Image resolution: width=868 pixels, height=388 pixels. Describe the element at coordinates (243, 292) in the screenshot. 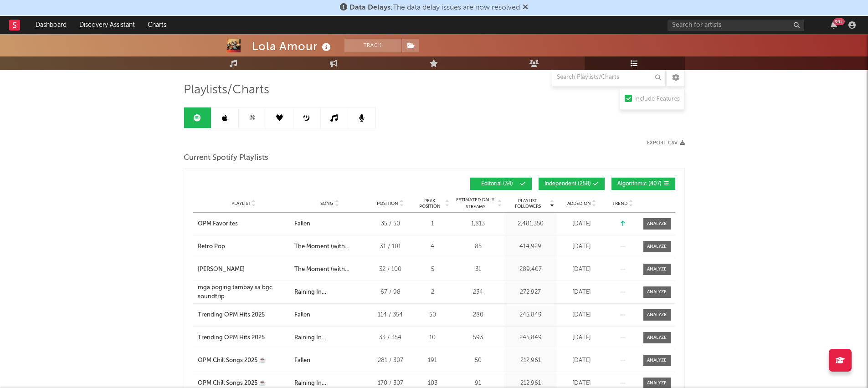

I see `a: mga poging tambay sa bgc soundtrip` at that location.